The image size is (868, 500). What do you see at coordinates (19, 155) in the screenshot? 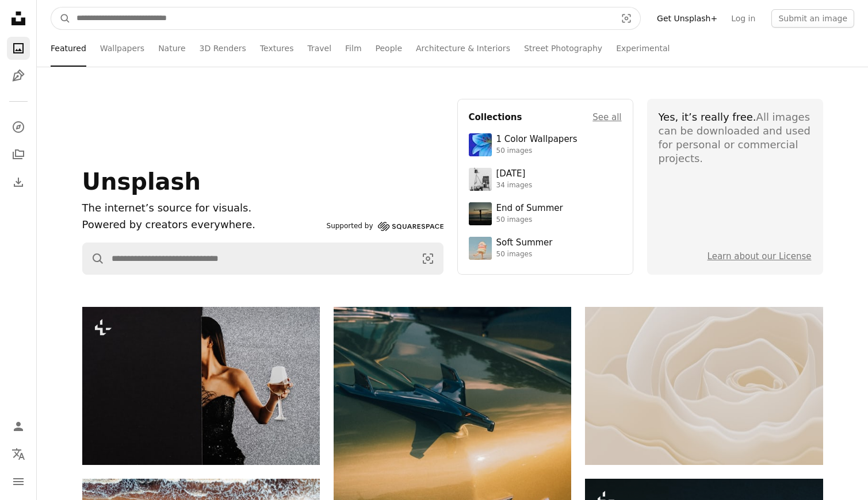
I see `a: Collections` at bounding box center [19, 155].